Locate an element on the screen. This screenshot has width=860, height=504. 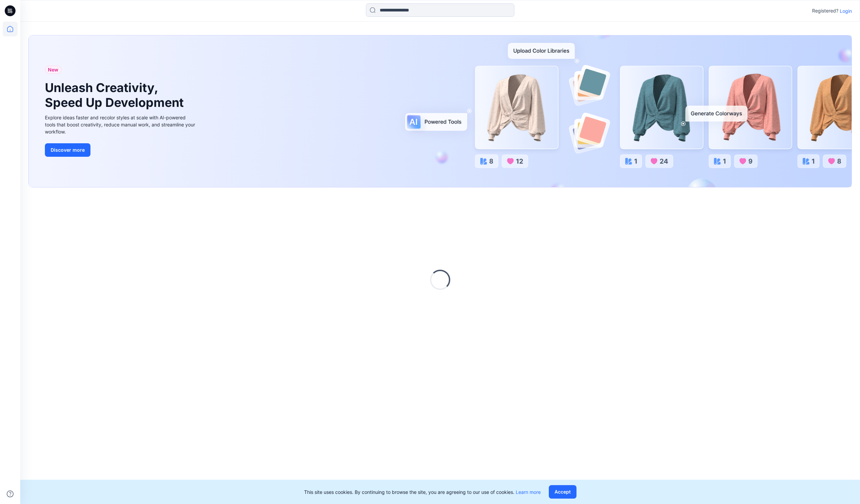
p: This site uses cookies. By continuing to browse the site, you are agreeing to our use of cookies. is located at coordinates (422, 492).